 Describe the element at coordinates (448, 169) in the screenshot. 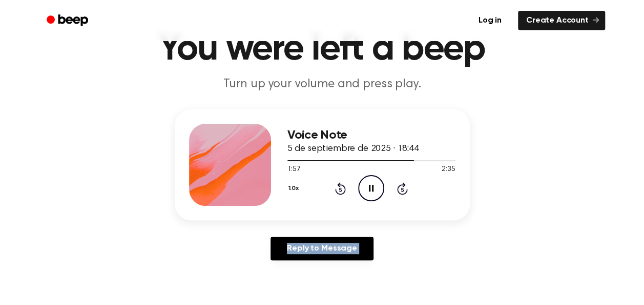

I see `span: 2:35` at that location.